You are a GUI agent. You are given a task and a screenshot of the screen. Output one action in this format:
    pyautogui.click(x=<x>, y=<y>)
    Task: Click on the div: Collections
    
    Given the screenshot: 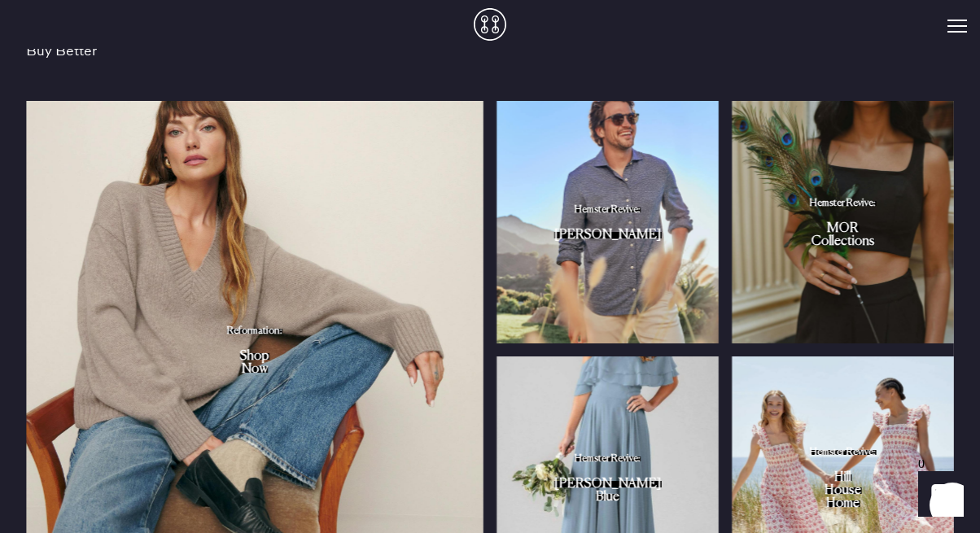 What is the action you would take?
    pyautogui.click(x=843, y=241)
    